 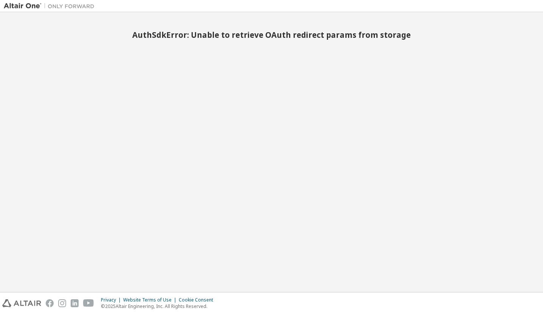 What do you see at coordinates (74, 303) in the screenshot?
I see `img: linkedin.svg` at bounding box center [74, 303].